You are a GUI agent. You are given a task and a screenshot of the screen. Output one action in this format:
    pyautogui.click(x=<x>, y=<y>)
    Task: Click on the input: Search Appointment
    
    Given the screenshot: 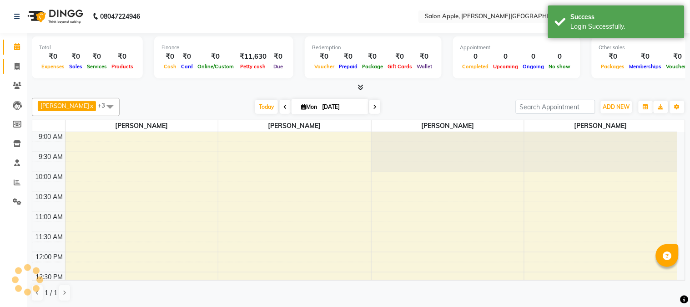 What is the action you would take?
    pyautogui.click(x=556, y=106)
    